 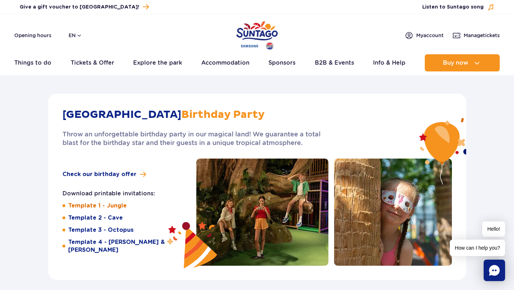 I want to click on button: Buy now, so click(x=462, y=63).